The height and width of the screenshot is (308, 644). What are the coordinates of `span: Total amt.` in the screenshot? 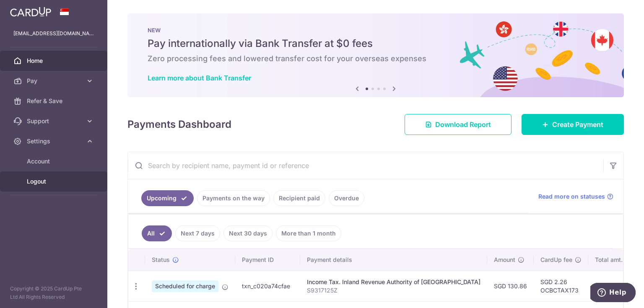 It's located at (609, 260).